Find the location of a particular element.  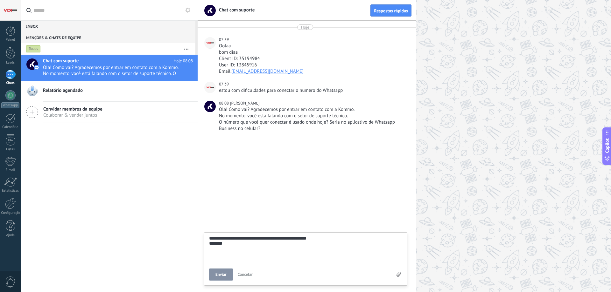

div: Ajuda is located at coordinates (10, 235).